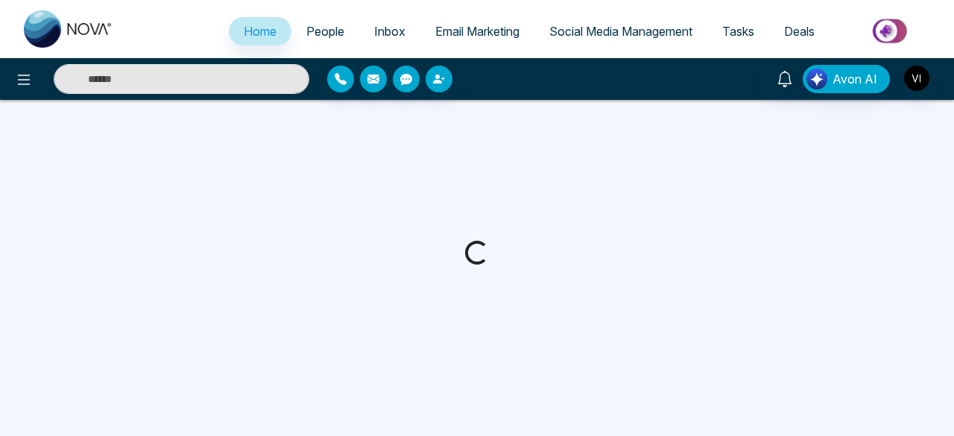 This screenshot has height=436, width=954. What do you see at coordinates (799, 31) in the screenshot?
I see `span: Deals` at bounding box center [799, 31].